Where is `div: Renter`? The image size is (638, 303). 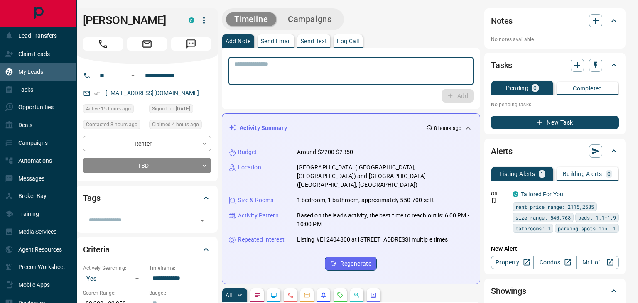
div: Renter is located at coordinates (147, 143).